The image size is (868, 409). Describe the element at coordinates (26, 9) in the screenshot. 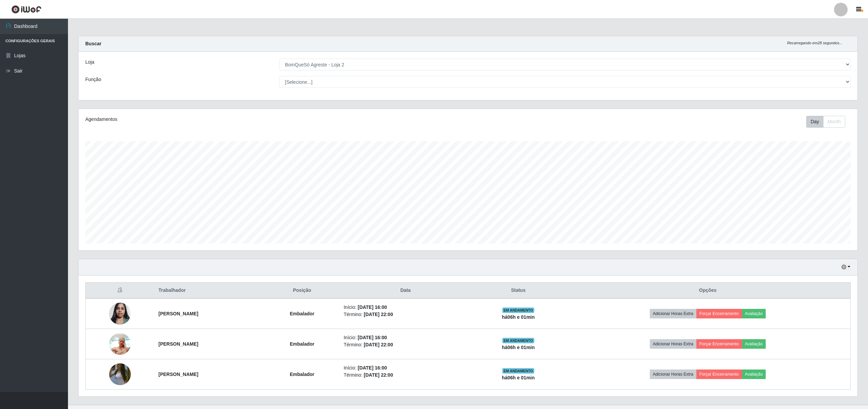

I see `img: CoreUI Logo` at that location.